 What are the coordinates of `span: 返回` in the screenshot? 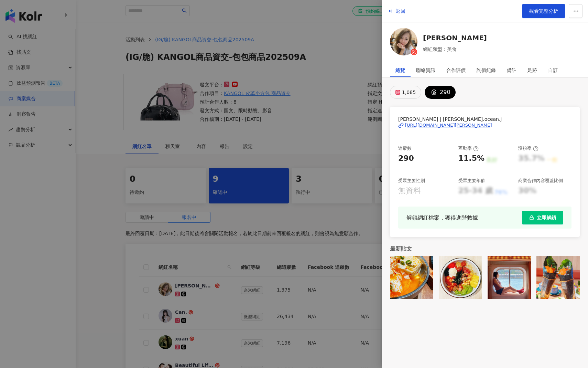 It's located at (400, 11).